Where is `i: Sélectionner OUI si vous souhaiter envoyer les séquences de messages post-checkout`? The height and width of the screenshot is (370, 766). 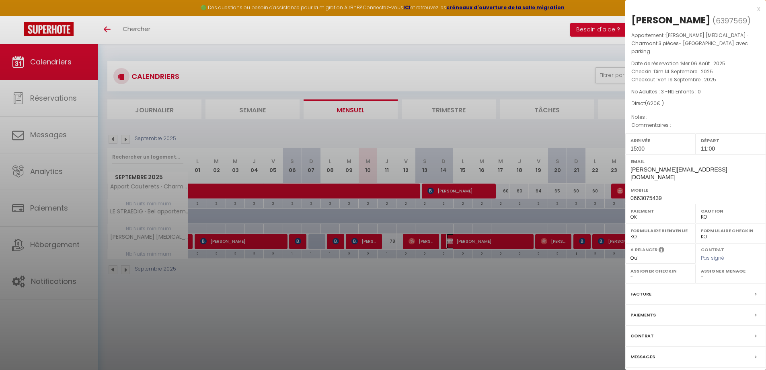
i: Sélectionner OUI si vous souhaiter envoyer les séquences de messages post-checkout is located at coordinates (662, 251).